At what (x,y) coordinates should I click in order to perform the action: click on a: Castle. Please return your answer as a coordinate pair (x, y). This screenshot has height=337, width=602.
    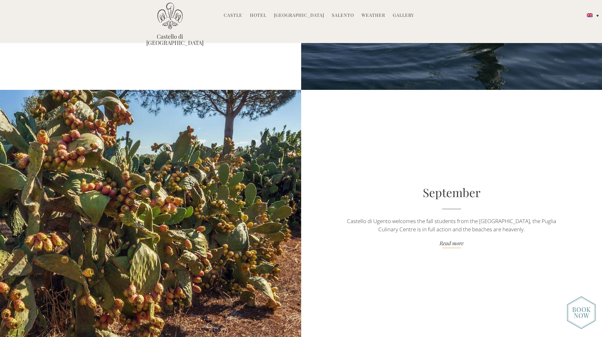
    Looking at the image, I should click on (233, 15).